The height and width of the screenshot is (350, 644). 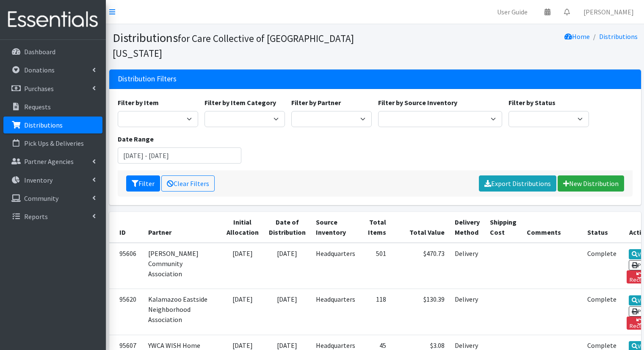 What do you see at coordinates (418, 102) in the screenshot?
I see `label: Filter by Source Inventory` at bounding box center [418, 102].